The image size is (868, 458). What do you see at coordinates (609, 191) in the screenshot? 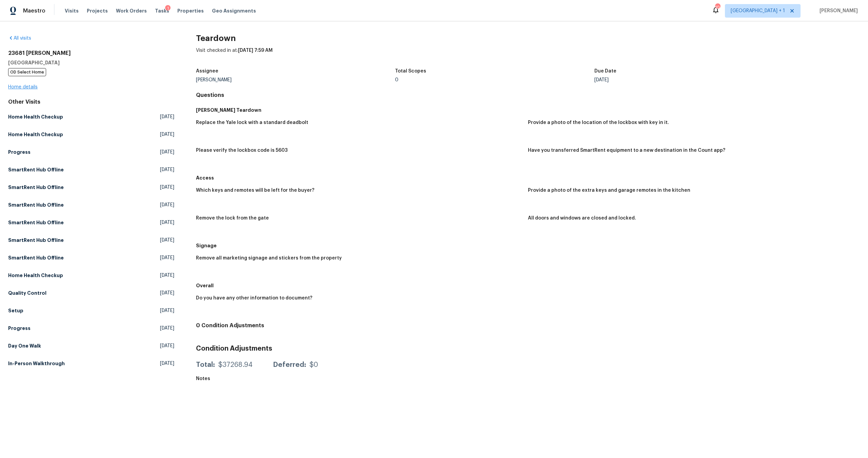
I see `h5: Provide a photo of the extra keys and garage remotes in the kitchen` at bounding box center [609, 191].